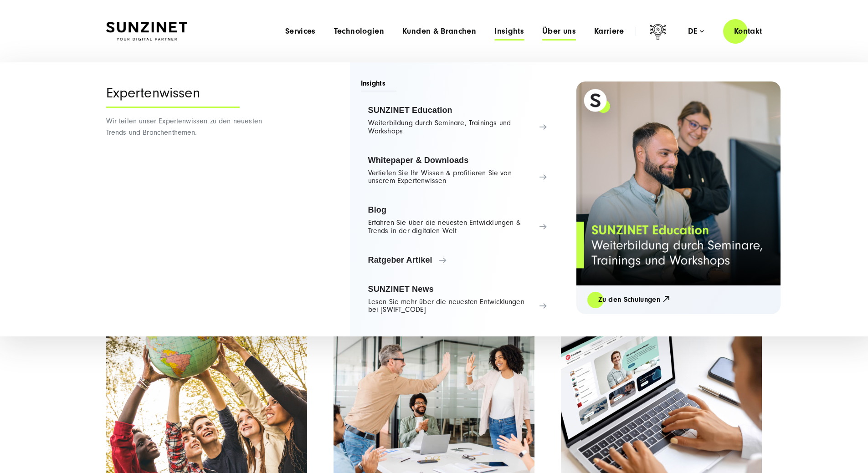  Describe the element at coordinates (440, 31) in the screenshot. I see `span: Kunden & Branchen` at that location.